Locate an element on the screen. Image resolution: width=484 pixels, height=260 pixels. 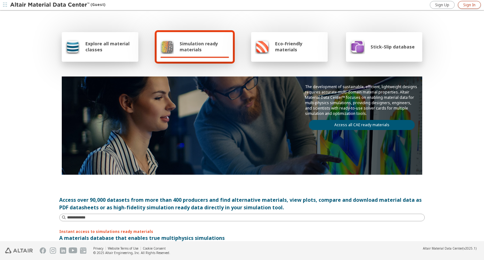
p: Instant access to simulations ready materials is located at coordinates (242, 232).